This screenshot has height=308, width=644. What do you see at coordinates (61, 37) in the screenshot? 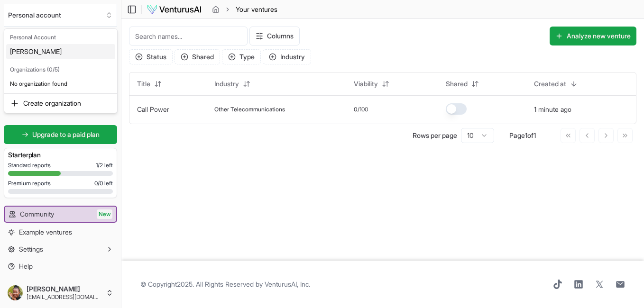
I see `div: Personal Account` at bounding box center [61, 37].